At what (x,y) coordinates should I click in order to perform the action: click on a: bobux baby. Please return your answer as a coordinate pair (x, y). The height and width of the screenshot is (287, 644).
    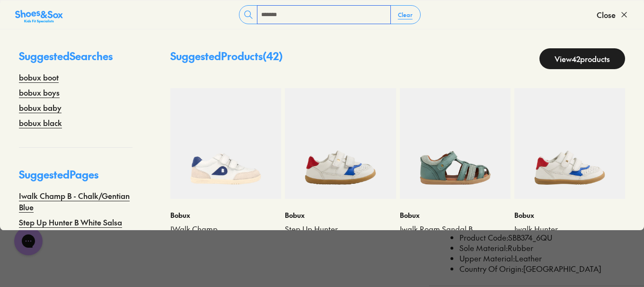
    Looking at the image, I should click on (40, 108).